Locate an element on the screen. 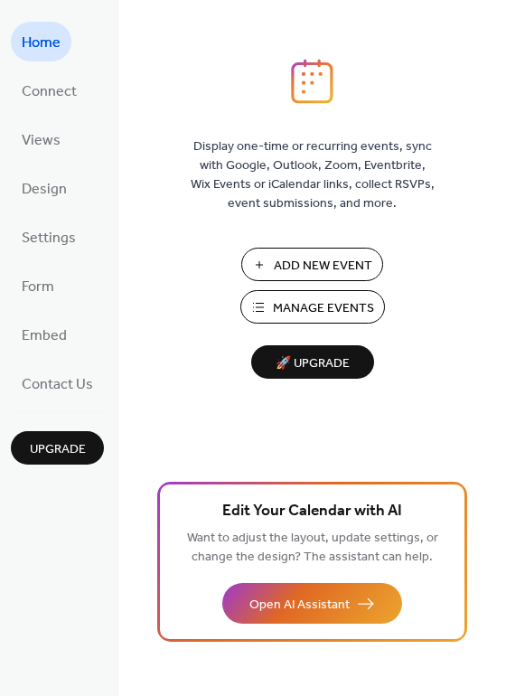 The image size is (506, 696). img: logo_icon.svg is located at coordinates (312, 81).